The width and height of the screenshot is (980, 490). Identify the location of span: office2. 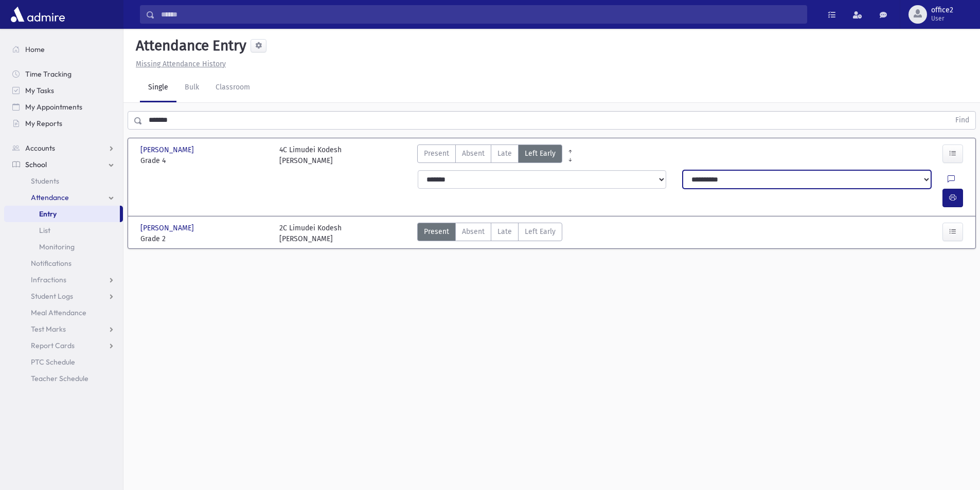
(943, 10).